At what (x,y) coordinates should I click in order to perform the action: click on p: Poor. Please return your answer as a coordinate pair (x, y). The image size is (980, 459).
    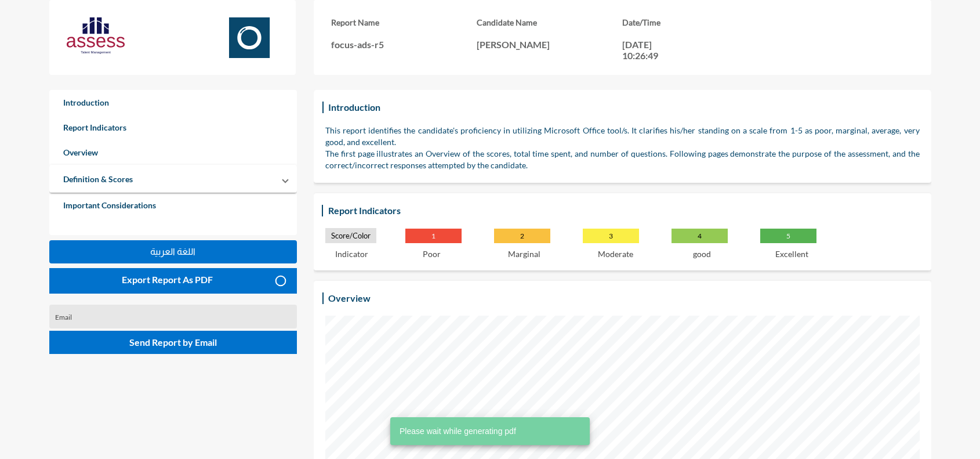
    Looking at the image, I should click on (431, 254).